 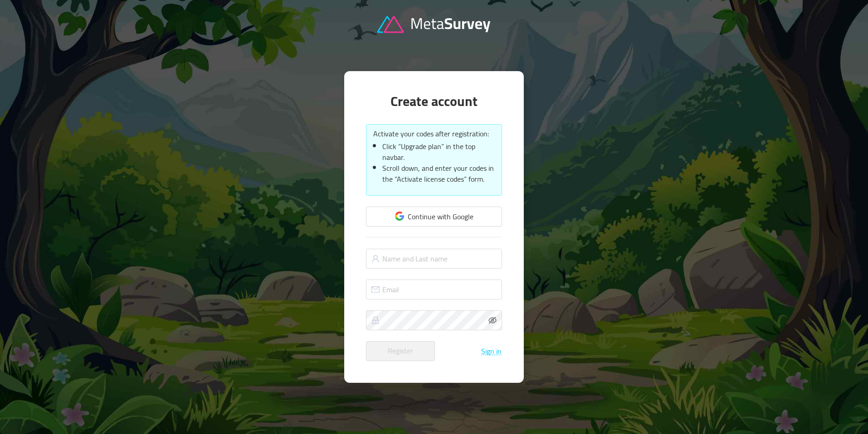 I want to click on li: Scroll down, and enter your codes in the “Activate license codes” form., so click(x=439, y=173).